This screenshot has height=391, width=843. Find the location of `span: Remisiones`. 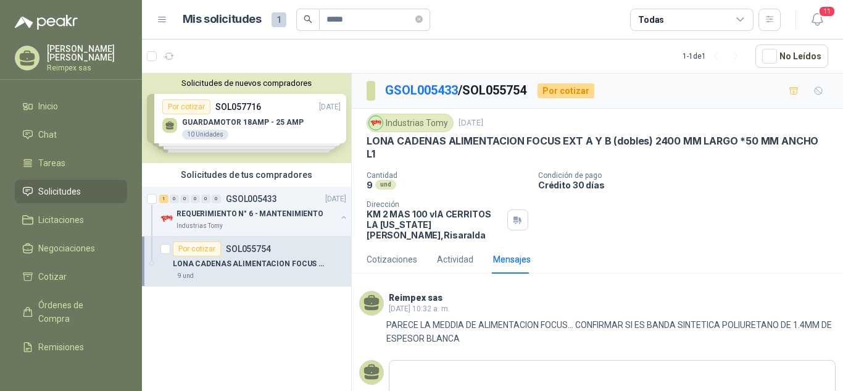

span: Remisiones is located at coordinates (61, 347).